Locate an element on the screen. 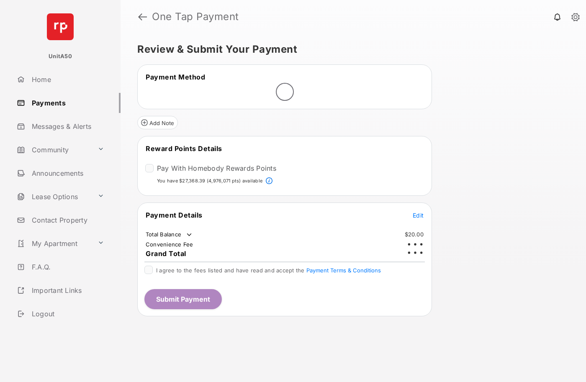  a: Payments is located at coordinates (67, 103).